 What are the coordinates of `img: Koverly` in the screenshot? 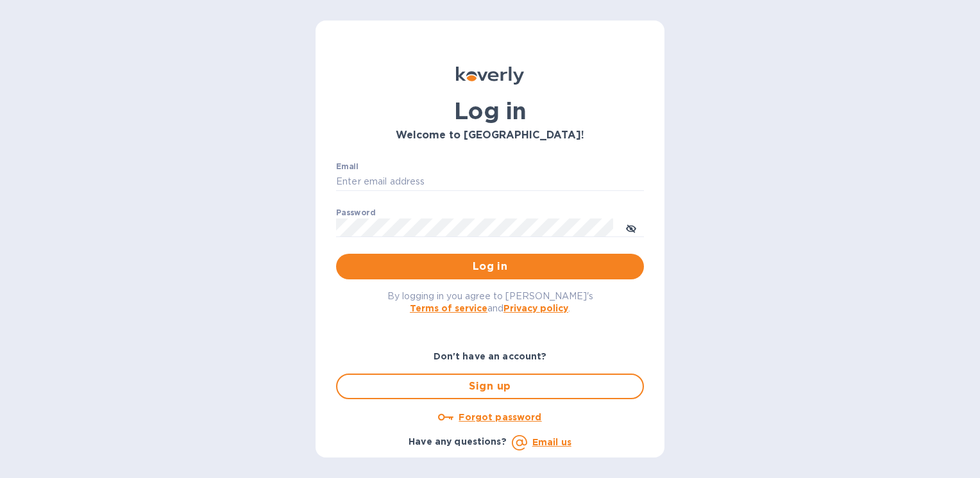 It's located at (490, 76).